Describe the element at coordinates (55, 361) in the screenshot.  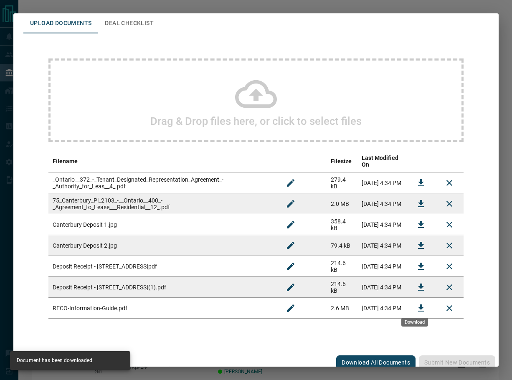
I see `div: Document has been downloaded` at that location.